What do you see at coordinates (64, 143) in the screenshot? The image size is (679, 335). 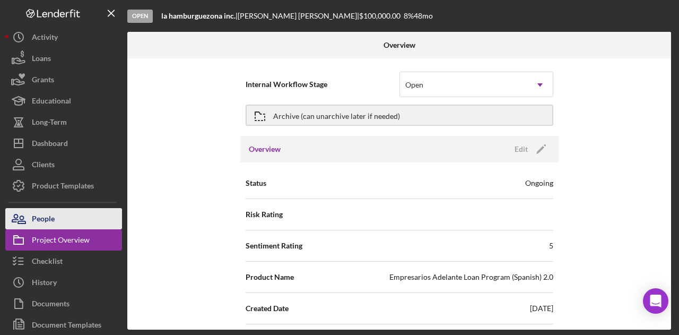 I see `a: Dashboard` at bounding box center [64, 143].